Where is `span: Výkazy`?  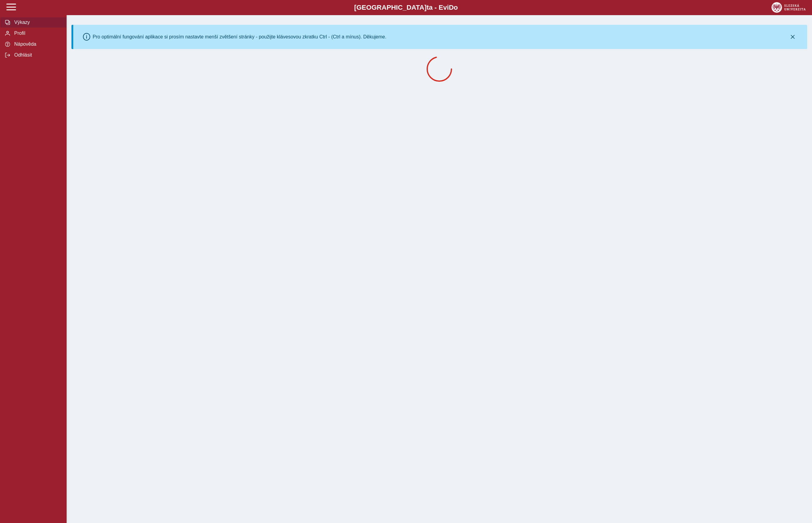 span: Výkazy is located at coordinates (37, 23).